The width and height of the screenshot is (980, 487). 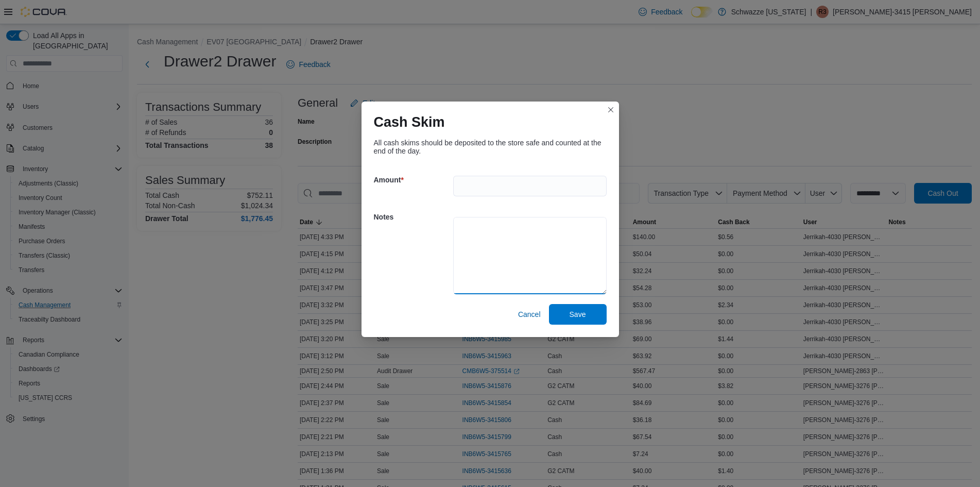 What do you see at coordinates (409, 122) in the screenshot?
I see `h1: Cash Skim` at bounding box center [409, 122].